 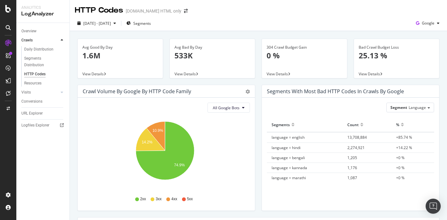 I want to click on button: Google, so click(x=427, y=23).